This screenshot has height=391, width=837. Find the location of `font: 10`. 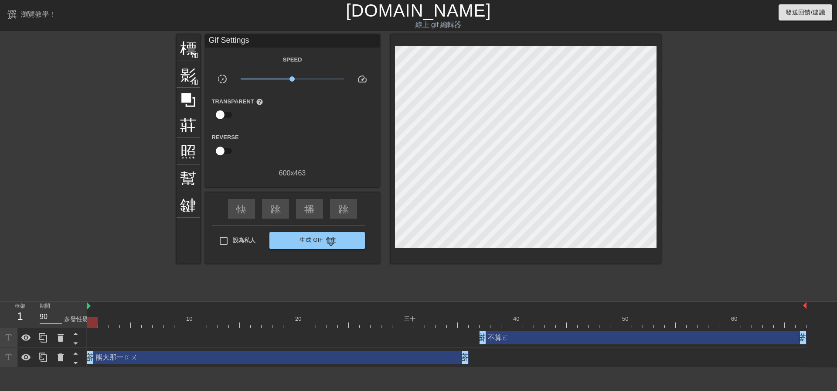

font: 10 is located at coordinates (189, 318).